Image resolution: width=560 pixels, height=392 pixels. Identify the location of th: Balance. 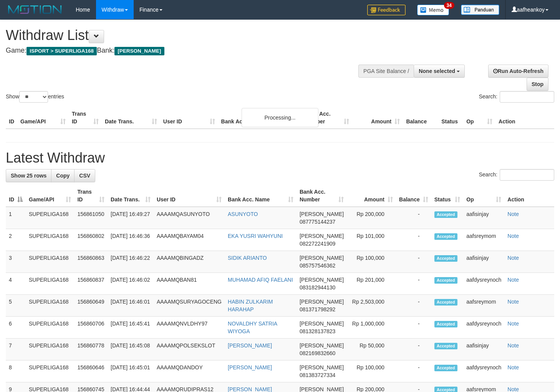
(421, 118).